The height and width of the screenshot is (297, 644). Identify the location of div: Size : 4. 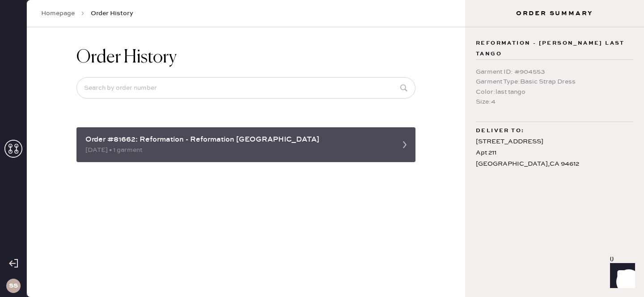
(555, 102).